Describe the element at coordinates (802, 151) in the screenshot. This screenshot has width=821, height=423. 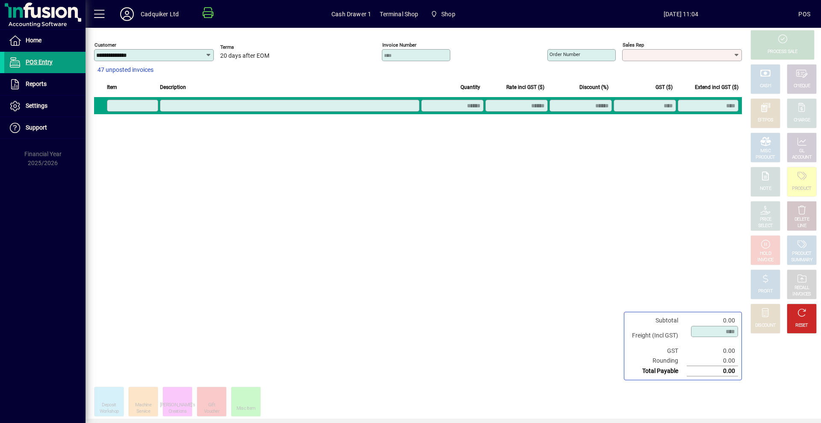
I see `div: GL` at that location.